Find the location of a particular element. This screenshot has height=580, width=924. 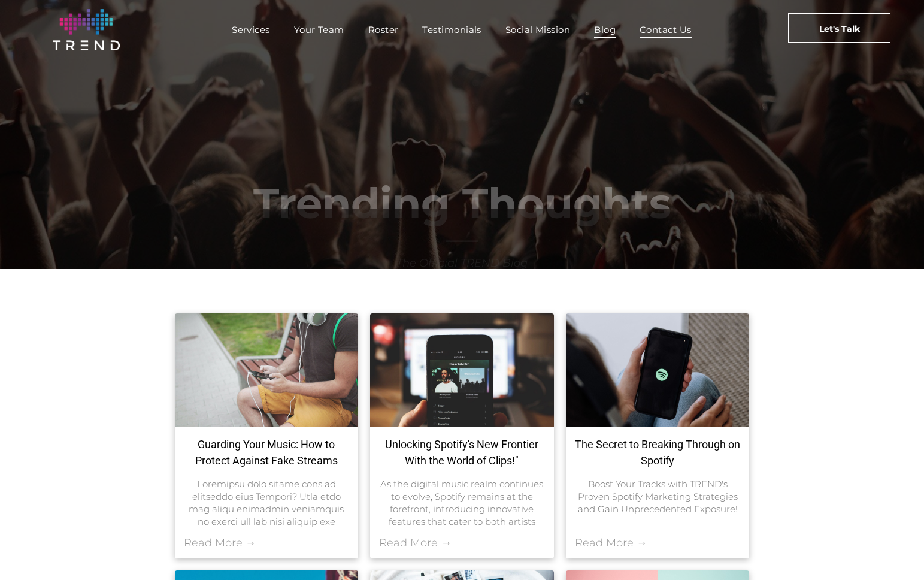

a: Unlocking Spotify's New Frontier With the World of Clips!" is located at coordinates (462, 452).